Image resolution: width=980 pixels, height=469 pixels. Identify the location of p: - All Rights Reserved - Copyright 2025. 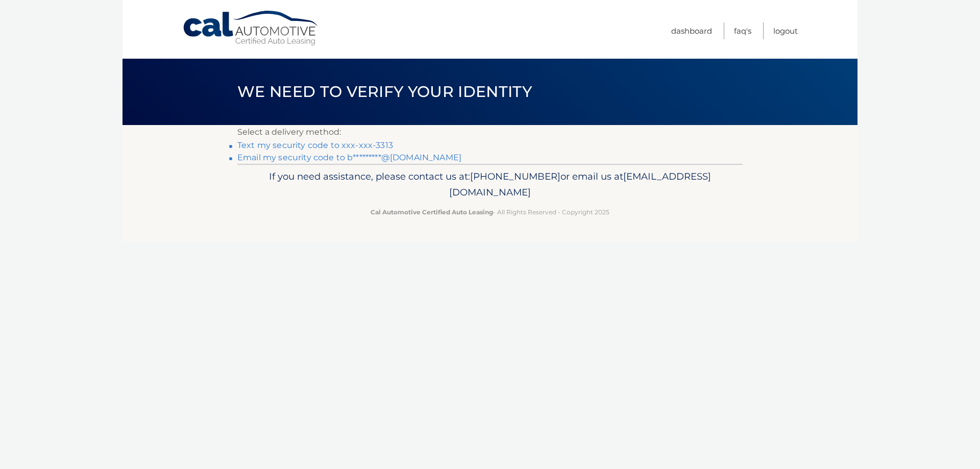
(490, 211).